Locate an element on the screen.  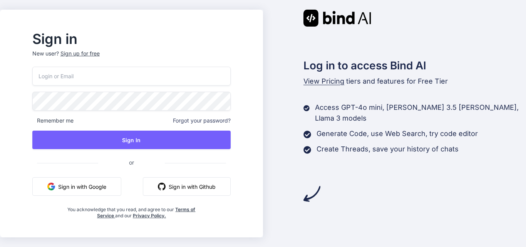
span: Forgot your password? is located at coordinates (202, 121).